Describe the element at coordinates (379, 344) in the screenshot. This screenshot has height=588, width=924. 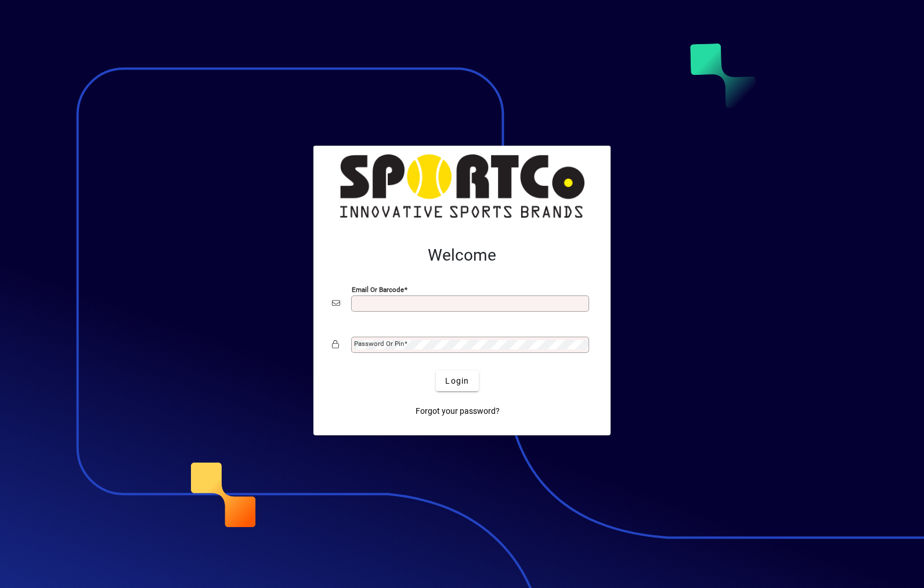
I see `mat-label: Password or Pin` at that location.